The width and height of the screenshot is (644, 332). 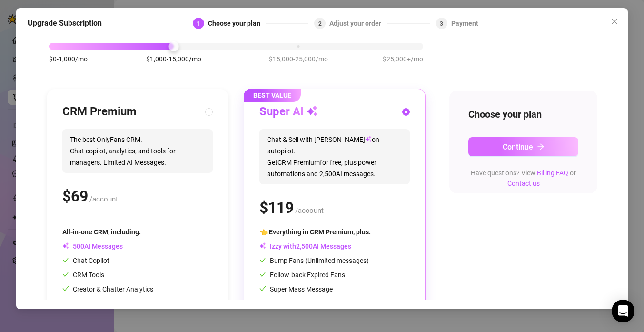 I want to click on span: $1,000-15,000/mo, so click(x=174, y=59).